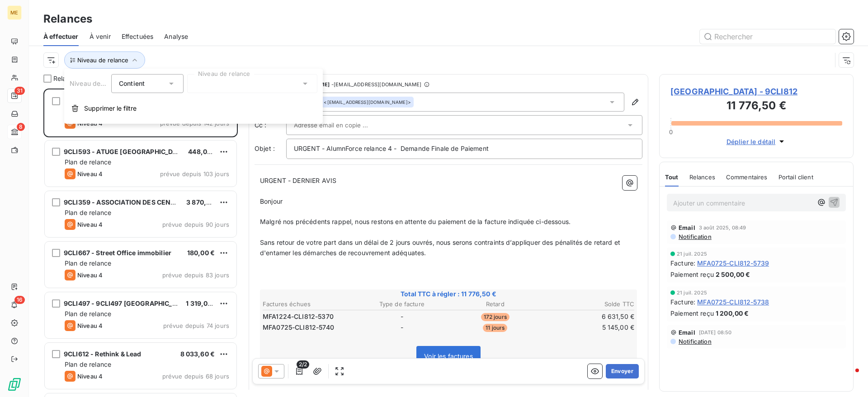  I want to click on span: MFA1224-CLI812-5370, so click(298, 317).